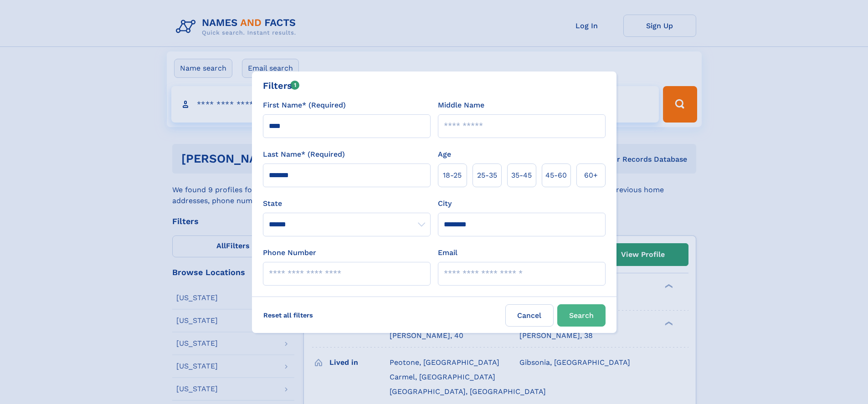 This screenshot has width=868, height=404. What do you see at coordinates (444, 204) in the screenshot?
I see `label: City` at bounding box center [444, 204].